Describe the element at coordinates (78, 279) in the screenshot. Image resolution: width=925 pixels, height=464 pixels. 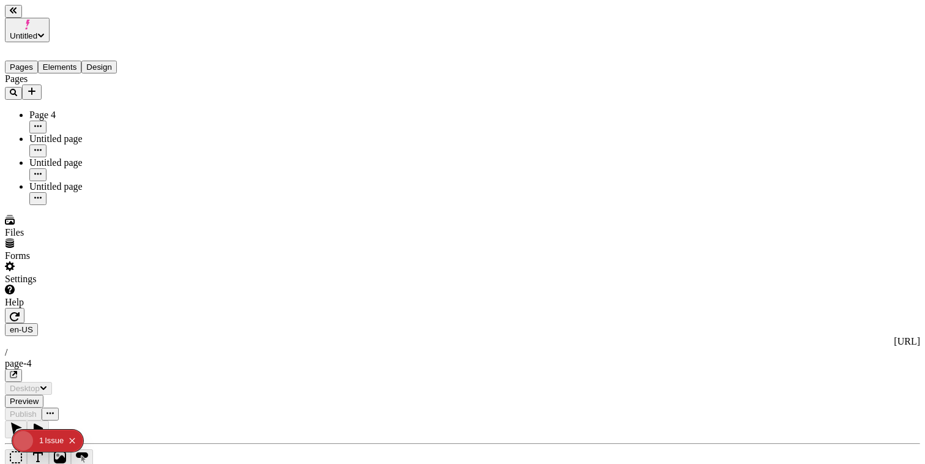
I see `div: Settings` at that location.